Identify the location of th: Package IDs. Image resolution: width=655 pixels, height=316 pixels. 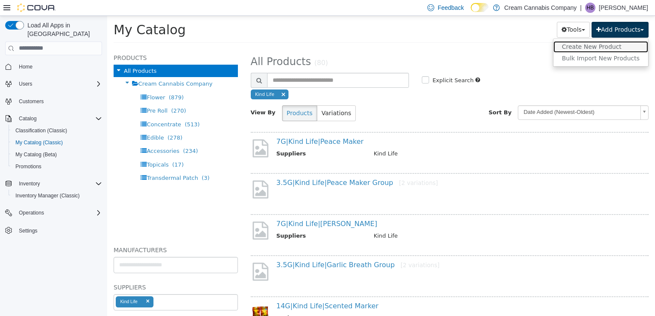
(215, 304).